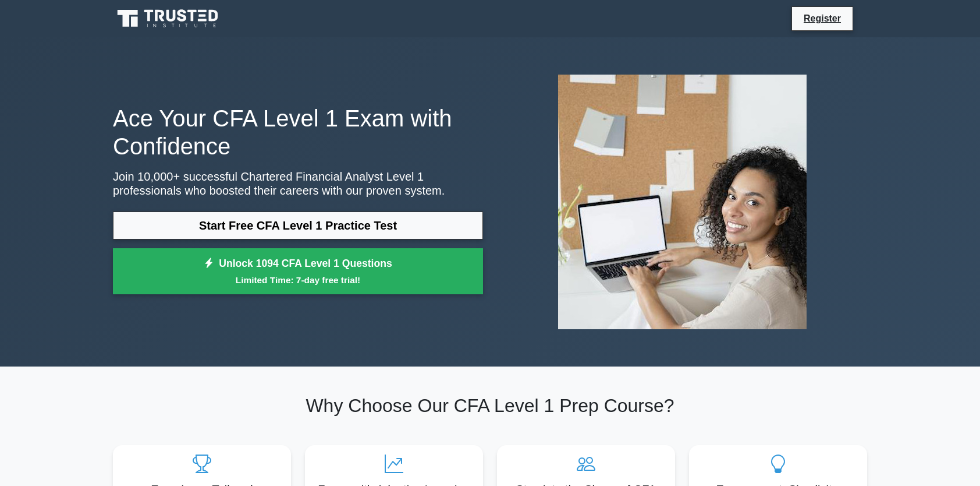  Describe the element at coordinates (298, 184) in the screenshot. I see `p: Join 10,000+ successful Chartered Financial Analyst Level 1 professionals who boosted their caree...` at that location.